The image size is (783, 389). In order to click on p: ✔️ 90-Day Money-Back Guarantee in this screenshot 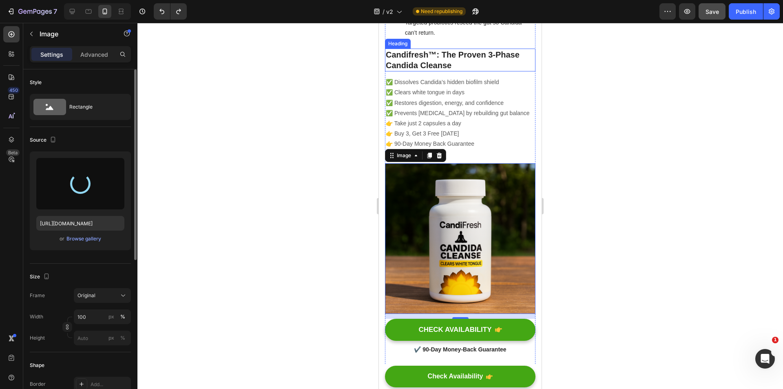, I will do `click(81, 326)`.